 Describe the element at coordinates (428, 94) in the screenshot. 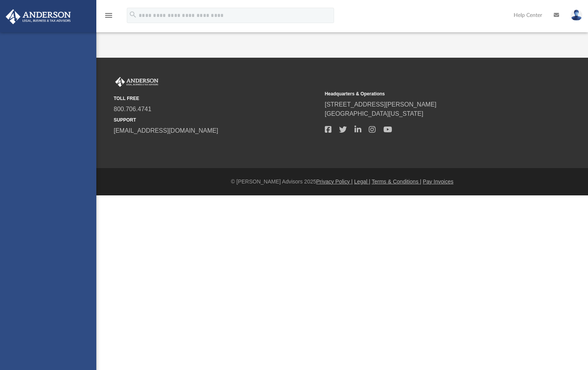

I see `small: Headquarters & Operations` at that location.